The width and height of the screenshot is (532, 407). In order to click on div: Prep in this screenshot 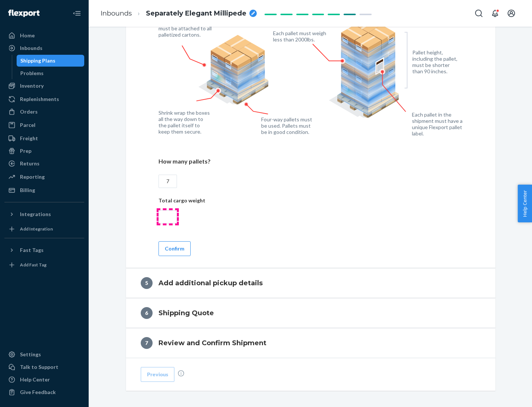, I will do `click(25, 151)`.